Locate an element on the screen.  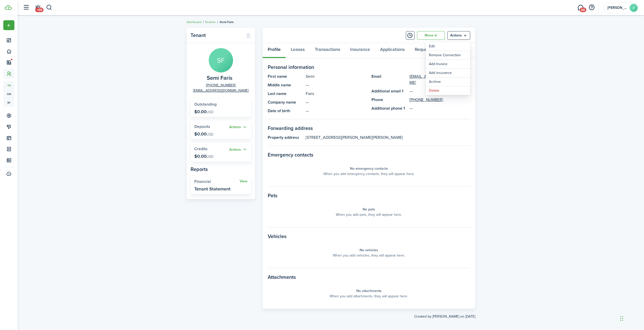
panel-main-section-title: Attachments is located at coordinates (369, 277).